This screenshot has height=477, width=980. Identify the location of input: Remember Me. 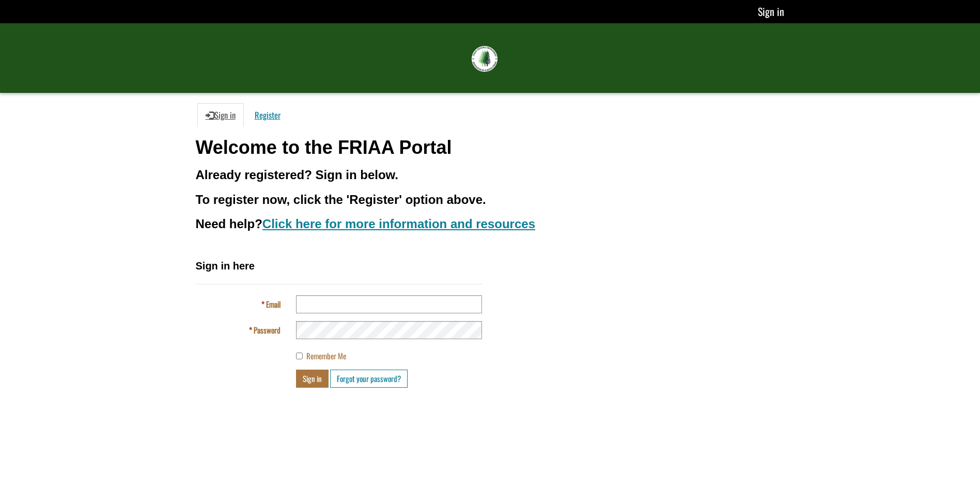
(300, 356).